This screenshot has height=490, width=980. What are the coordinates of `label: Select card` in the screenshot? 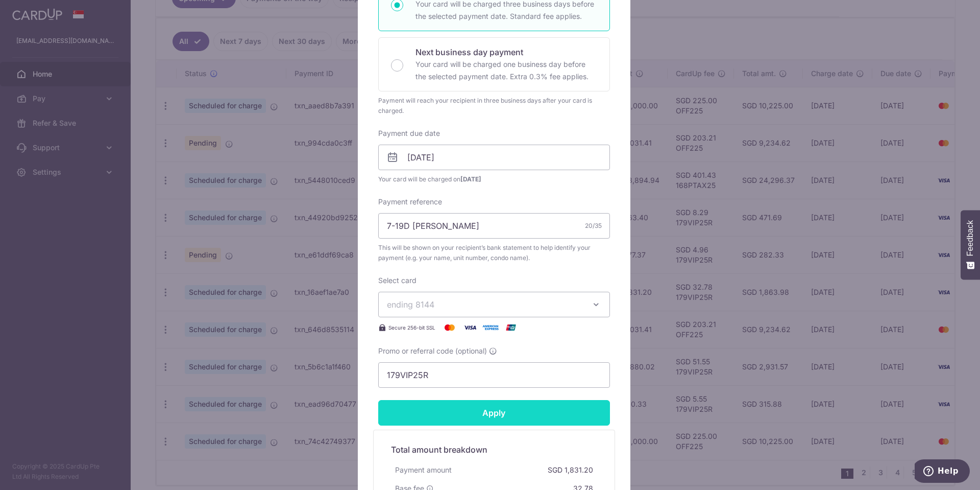 It's located at (397, 281).